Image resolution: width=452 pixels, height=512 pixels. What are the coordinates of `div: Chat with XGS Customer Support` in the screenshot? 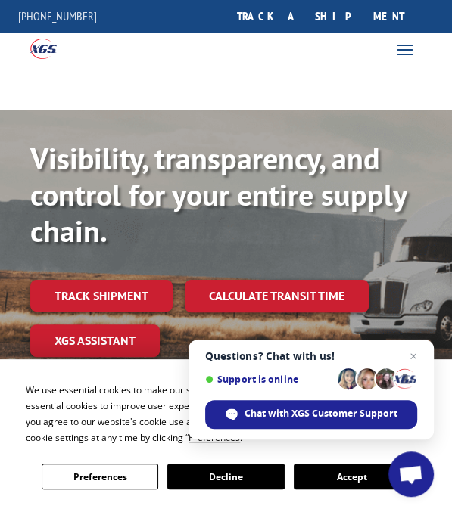 It's located at (311, 415).